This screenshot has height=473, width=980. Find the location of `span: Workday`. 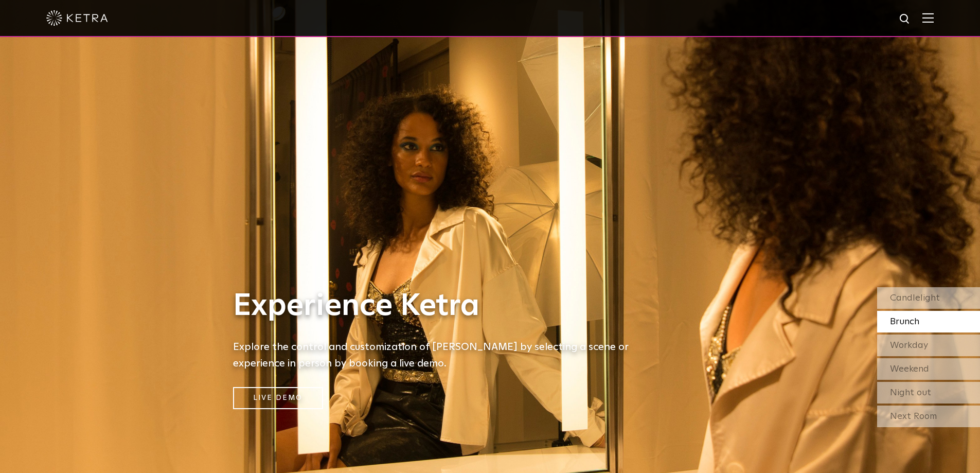

span: Workday is located at coordinates (909, 345).